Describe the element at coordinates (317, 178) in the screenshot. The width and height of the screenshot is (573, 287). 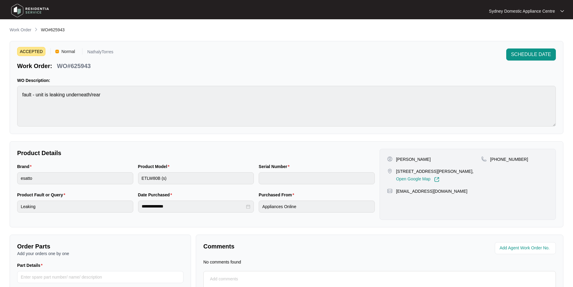
I see `input: Serial Number` at that location.